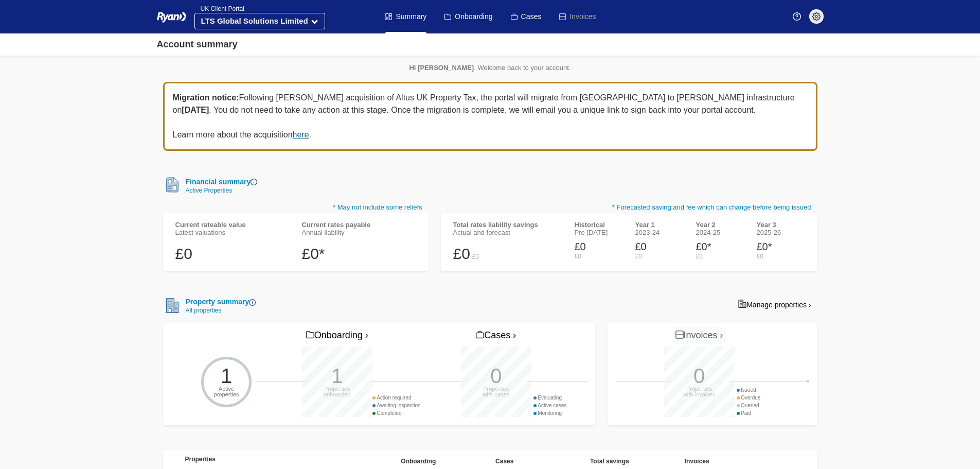 This screenshot has height=469, width=980. What do you see at coordinates (781, 232) in the screenshot?
I see `div: 2025-26` at bounding box center [781, 232].